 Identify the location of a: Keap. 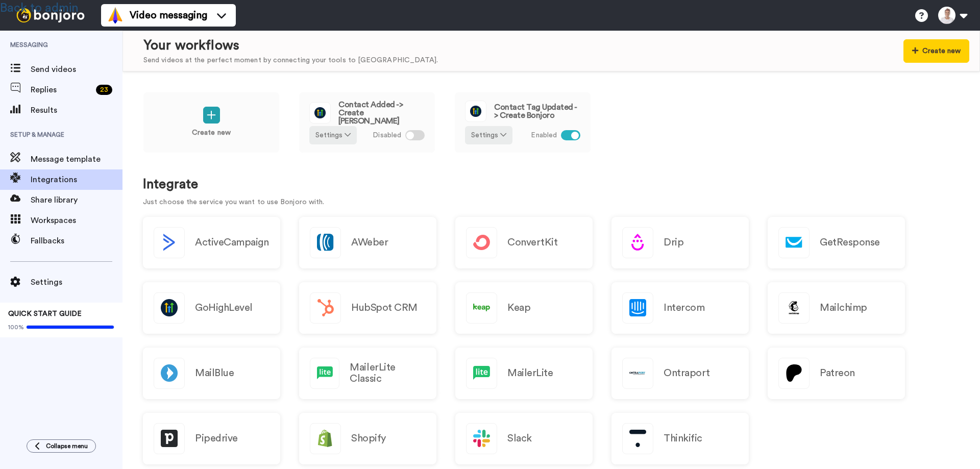
(523, 307).